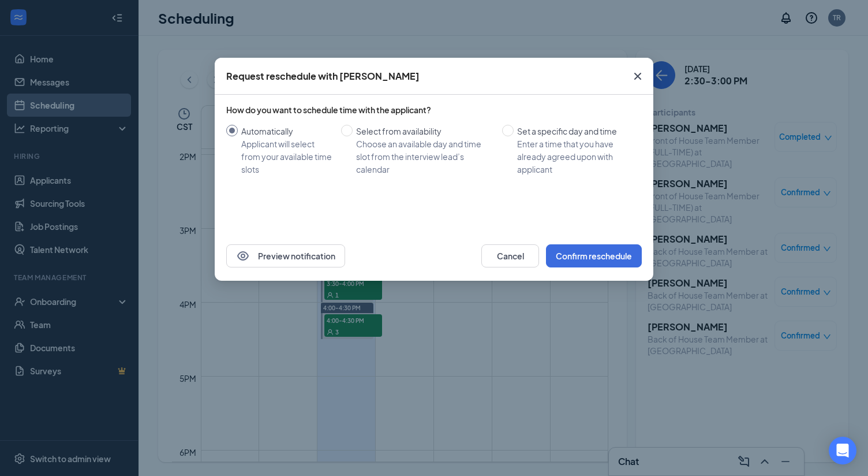 Image resolution: width=868 pixels, height=476 pixels. What do you see at coordinates (843, 451) in the screenshot?
I see `div: Open Intercom Messenger` at bounding box center [843, 451].